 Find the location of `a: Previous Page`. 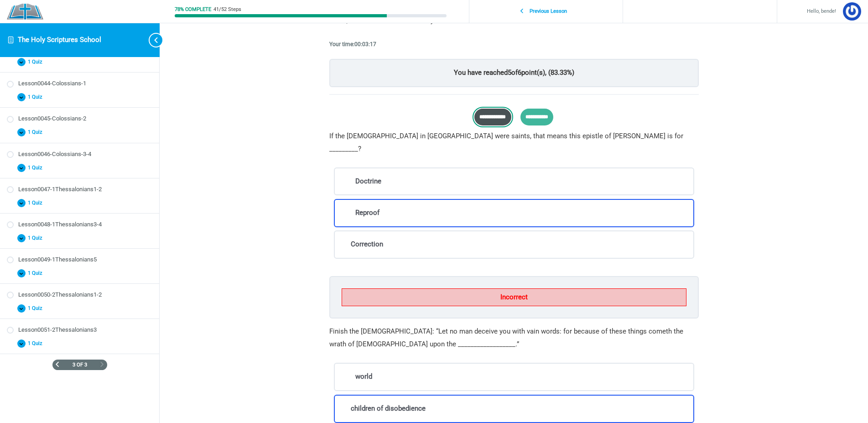

a: Previous Page is located at coordinates (57, 364).